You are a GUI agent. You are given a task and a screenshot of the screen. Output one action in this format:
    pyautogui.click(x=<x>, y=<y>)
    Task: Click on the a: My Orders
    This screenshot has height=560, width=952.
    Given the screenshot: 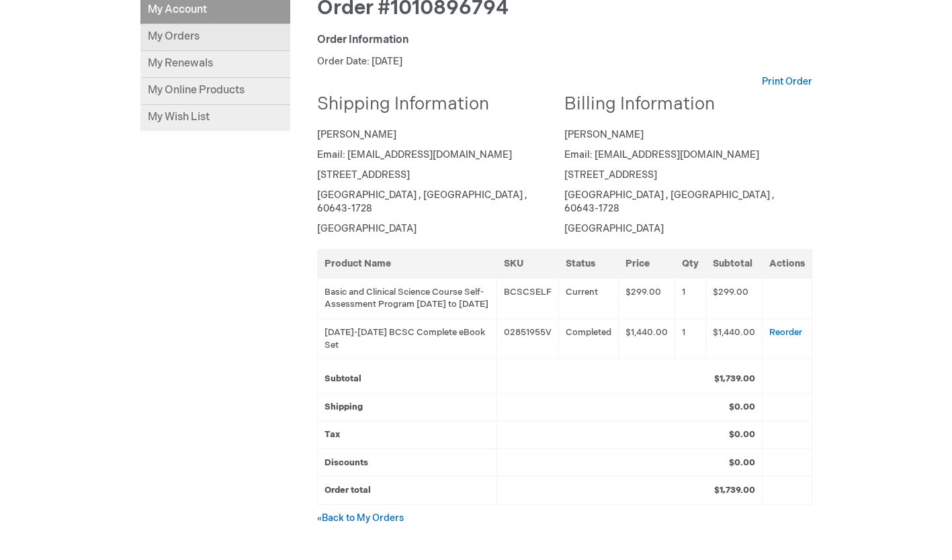 What is the action you would take?
    pyautogui.click(x=215, y=38)
    